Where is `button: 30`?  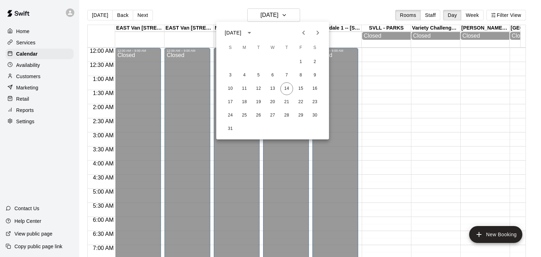
button: 30 is located at coordinates (315, 115).